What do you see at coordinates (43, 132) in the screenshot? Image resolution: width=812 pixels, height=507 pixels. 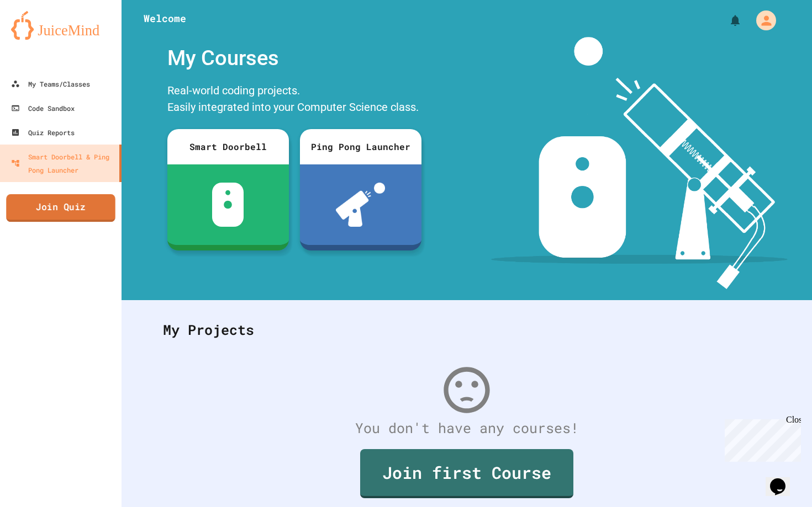 I see `div: Quiz Reports` at bounding box center [43, 132].